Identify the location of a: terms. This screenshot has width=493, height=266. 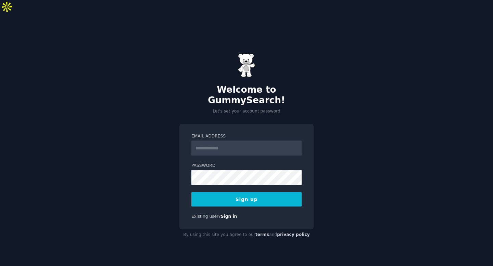
(262, 235).